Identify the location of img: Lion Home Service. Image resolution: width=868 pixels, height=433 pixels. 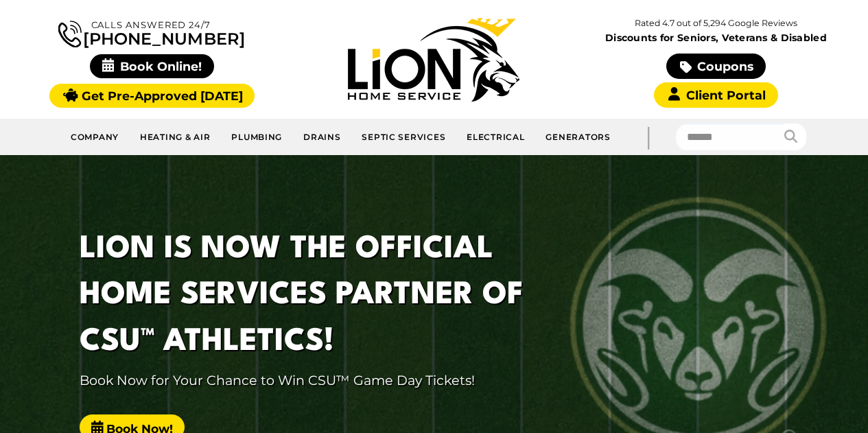
(433, 60).